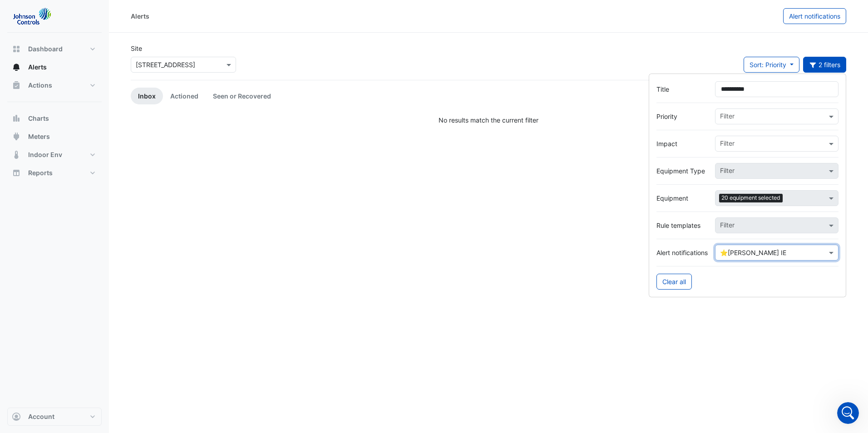  What do you see at coordinates (16, 67) in the screenshot?
I see `app-icon: Alerts` at bounding box center [16, 67].